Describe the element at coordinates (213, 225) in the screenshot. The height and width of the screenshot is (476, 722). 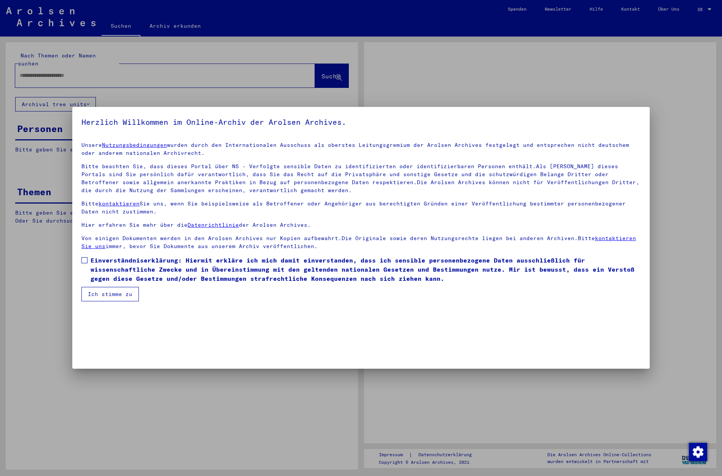
I see `a: Datenrichtlinie` at that location.